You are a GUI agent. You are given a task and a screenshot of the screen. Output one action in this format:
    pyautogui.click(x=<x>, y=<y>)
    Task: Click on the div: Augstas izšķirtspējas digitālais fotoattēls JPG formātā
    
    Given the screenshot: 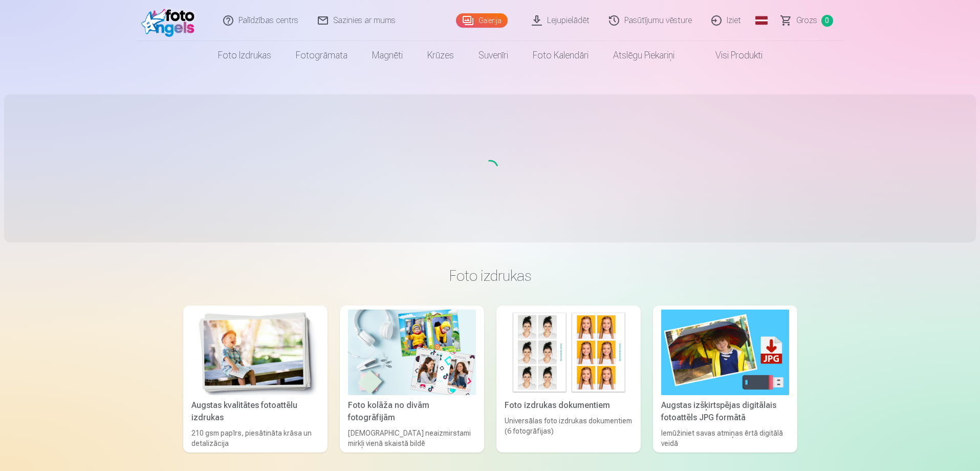 What is the action you would take?
    pyautogui.click(x=725, y=412)
    